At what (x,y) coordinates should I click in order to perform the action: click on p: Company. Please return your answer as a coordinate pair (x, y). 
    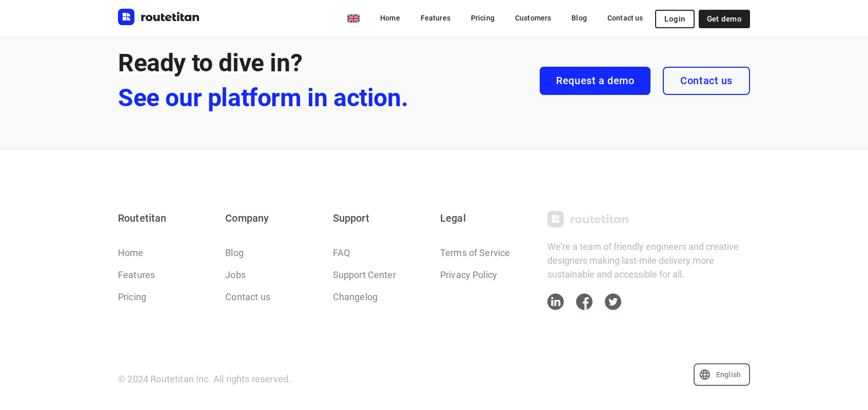
    Looking at the image, I should click on (272, 218).